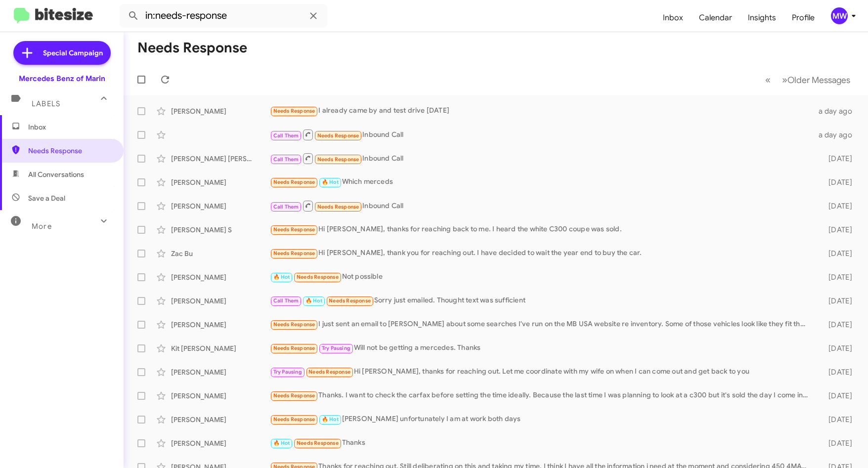 The image size is (868, 468). What do you see at coordinates (62, 53) in the screenshot?
I see `a: Special Campaign` at bounding box center [62, 53].